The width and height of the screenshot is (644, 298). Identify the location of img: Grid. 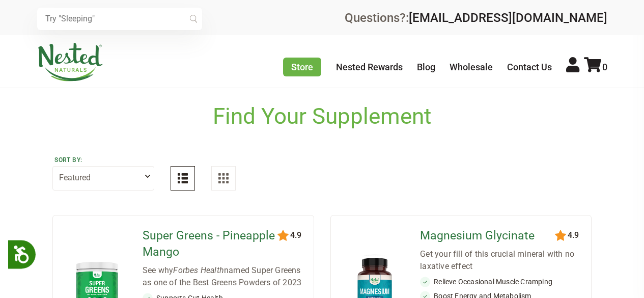
(223, 178).